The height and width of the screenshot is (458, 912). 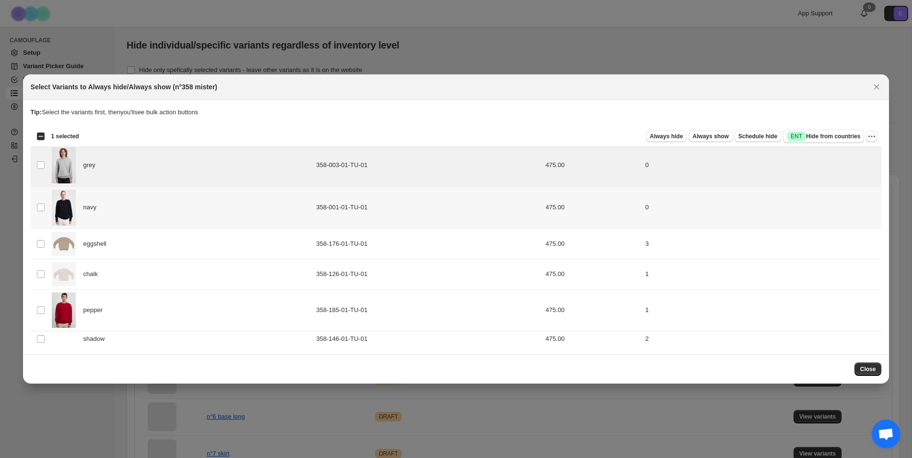 What do you see at coordinates (710, 136) in the screenshot?
I see `span: Always show` at bounding box center [710, 136].